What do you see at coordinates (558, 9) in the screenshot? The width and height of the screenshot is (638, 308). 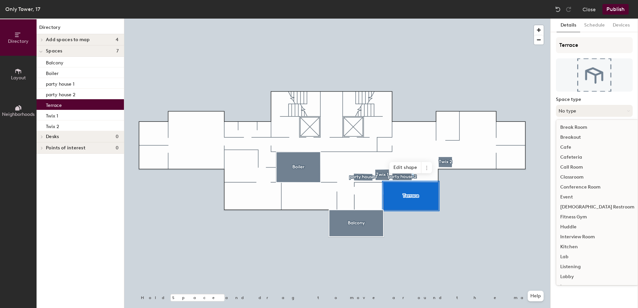 I see `img: Undo` at bounding box center [558, 9].